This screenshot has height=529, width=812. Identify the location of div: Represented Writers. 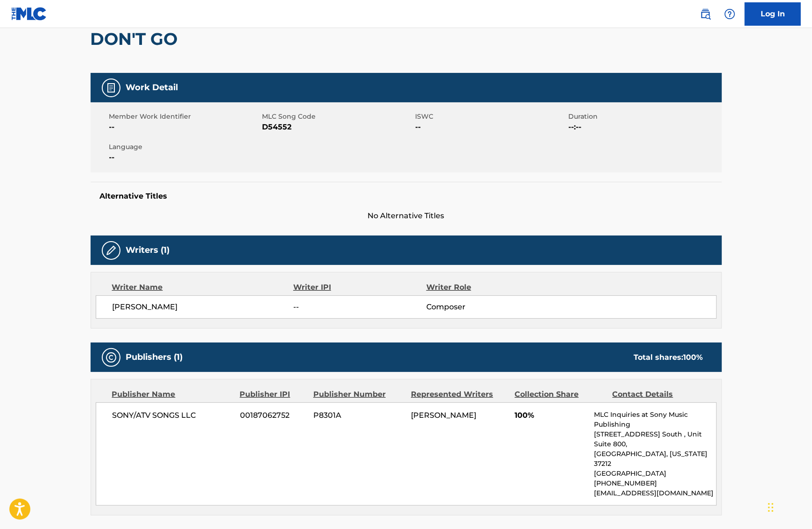
(459, 395).